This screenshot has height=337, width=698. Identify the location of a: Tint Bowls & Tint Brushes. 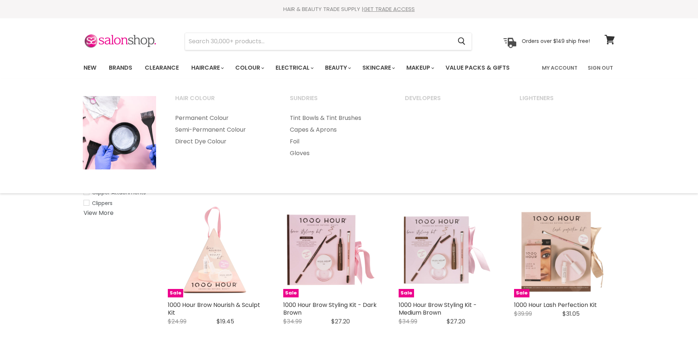
(337, 118).